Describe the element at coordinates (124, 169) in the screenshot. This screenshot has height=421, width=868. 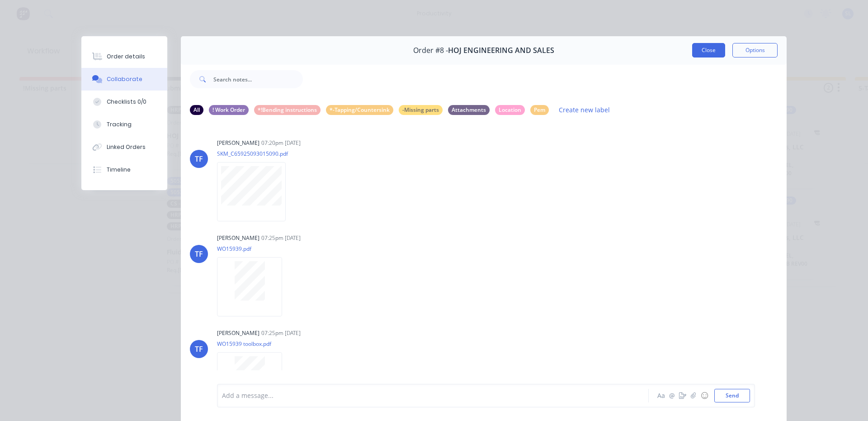
I see `button: Timeline` at that location.